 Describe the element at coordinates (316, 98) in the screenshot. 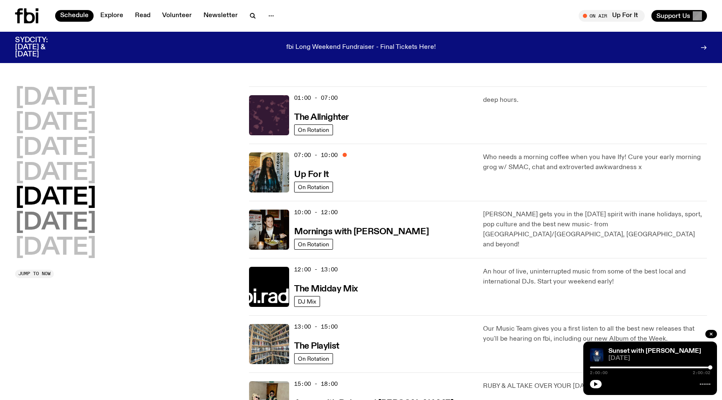

I see `span: 01:00 - 07:00` at that location.